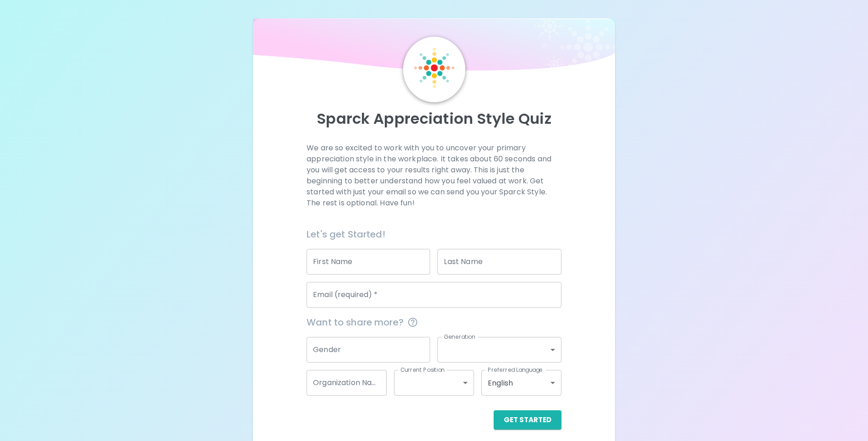 The image size is (868, 441). I want to click on img: wave, so click(434, 46).